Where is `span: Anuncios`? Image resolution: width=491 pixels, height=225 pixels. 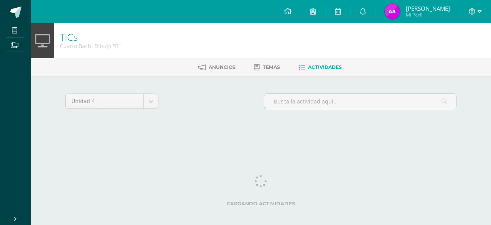 span: Anuncios is located at coordinates (222, 67).